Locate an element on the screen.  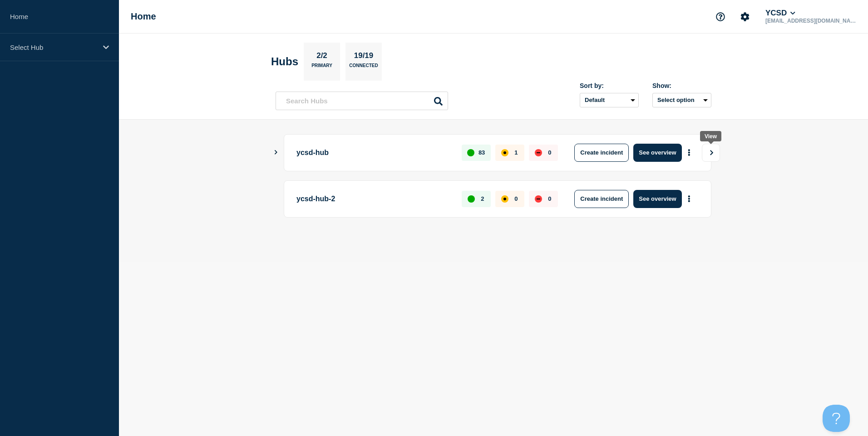
button: Support is located at coordinates (720, 17).